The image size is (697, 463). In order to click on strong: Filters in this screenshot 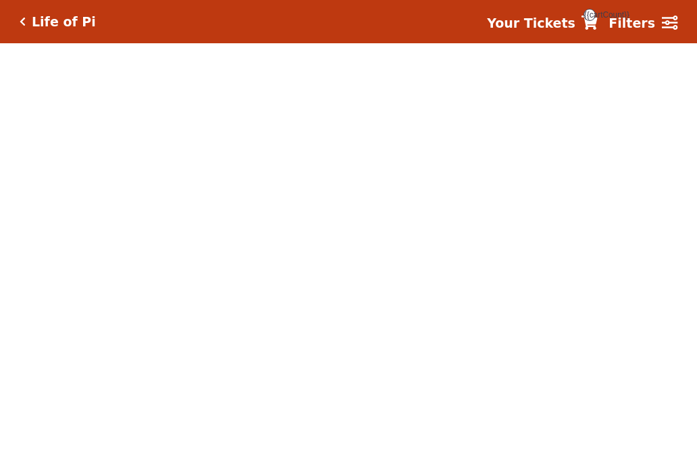, I will do `click(632, 23)`.